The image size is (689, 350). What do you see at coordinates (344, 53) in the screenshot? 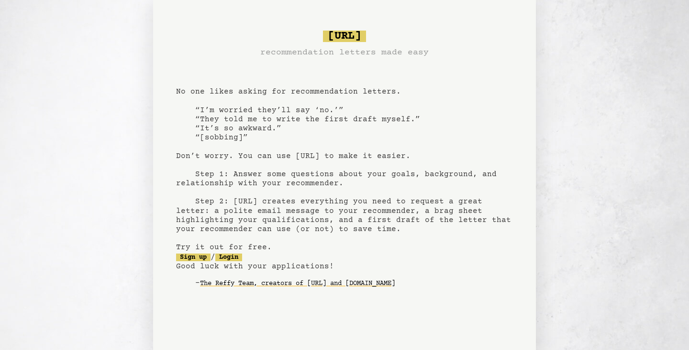
I see `h3: recommendation letters made easy` at bounding box center [344, 53].